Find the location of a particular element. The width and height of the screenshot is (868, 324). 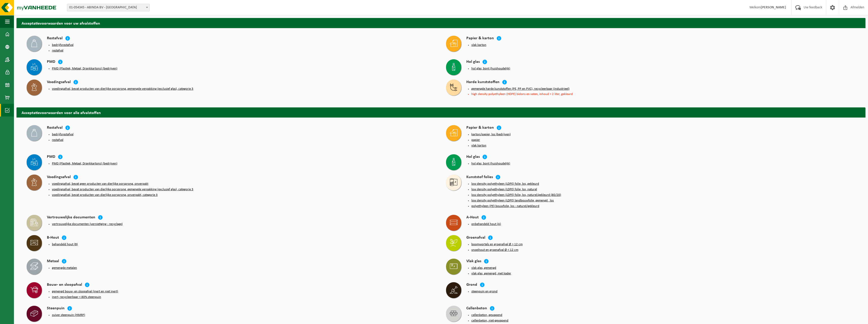

button: boomwortels en groenafval Ø > 12 cm is located at coordinates (497, 245).